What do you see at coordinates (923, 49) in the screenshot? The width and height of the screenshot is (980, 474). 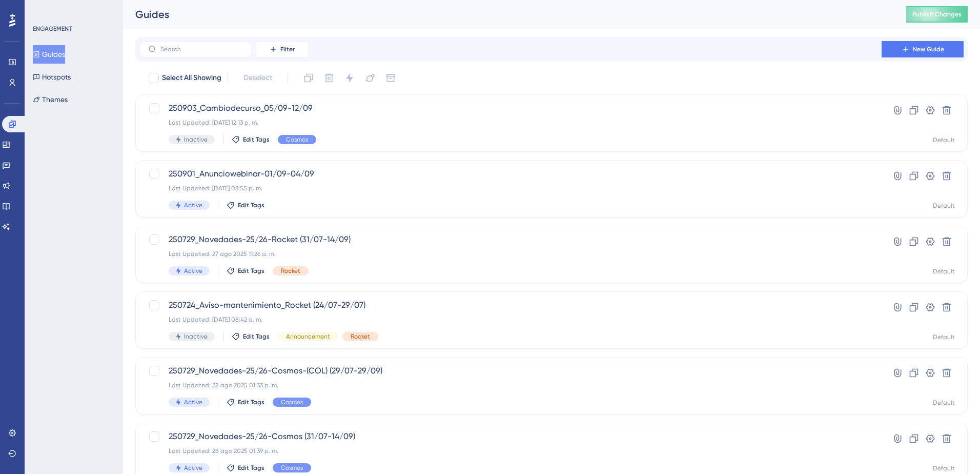 I see `button: New Guide` at bounding box center [923, 49].